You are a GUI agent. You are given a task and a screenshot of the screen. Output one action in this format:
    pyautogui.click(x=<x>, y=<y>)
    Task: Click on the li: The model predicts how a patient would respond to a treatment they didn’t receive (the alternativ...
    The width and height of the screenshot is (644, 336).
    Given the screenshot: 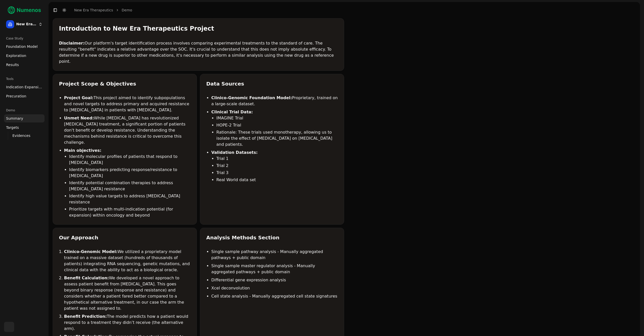 What is the action you would take?
    pyautogui.click(x=127, y=322)
    